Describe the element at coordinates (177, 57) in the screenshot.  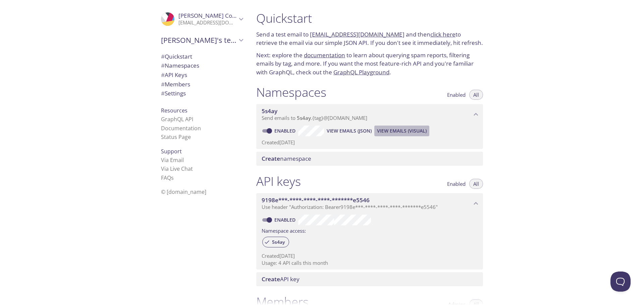
I see `span: Quickstart` at that location.